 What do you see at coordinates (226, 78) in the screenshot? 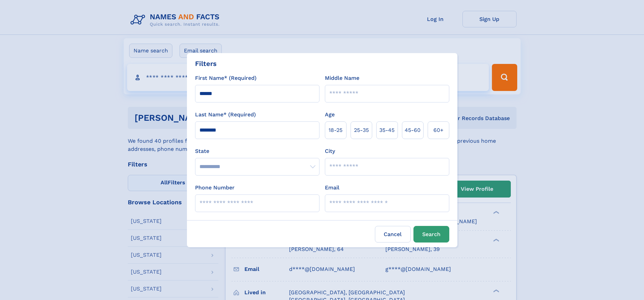
I see `label: First Name* (Required)` at bounding box center [226, 78].